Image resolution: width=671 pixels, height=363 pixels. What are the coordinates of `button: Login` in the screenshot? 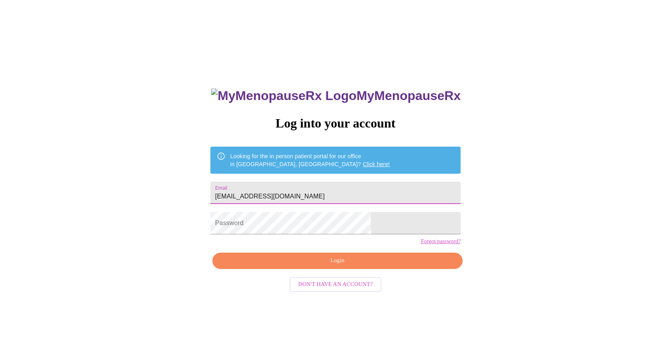 It's located at (338, 261).